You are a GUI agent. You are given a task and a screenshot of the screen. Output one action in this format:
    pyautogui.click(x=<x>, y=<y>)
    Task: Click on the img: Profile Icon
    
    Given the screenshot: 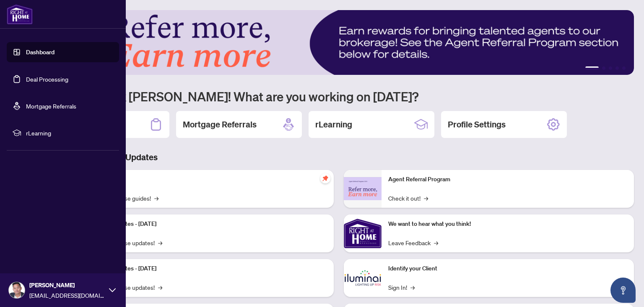 What is the action you would take?
    pyautogui.click(x=17, y=290)
    